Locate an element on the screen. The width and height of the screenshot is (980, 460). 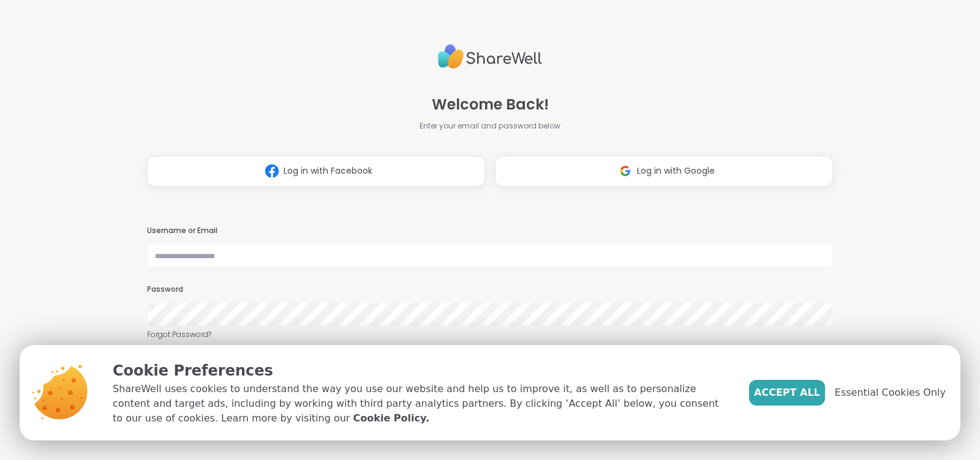
span: Welcome Back! is located at coordinates (490, 104).